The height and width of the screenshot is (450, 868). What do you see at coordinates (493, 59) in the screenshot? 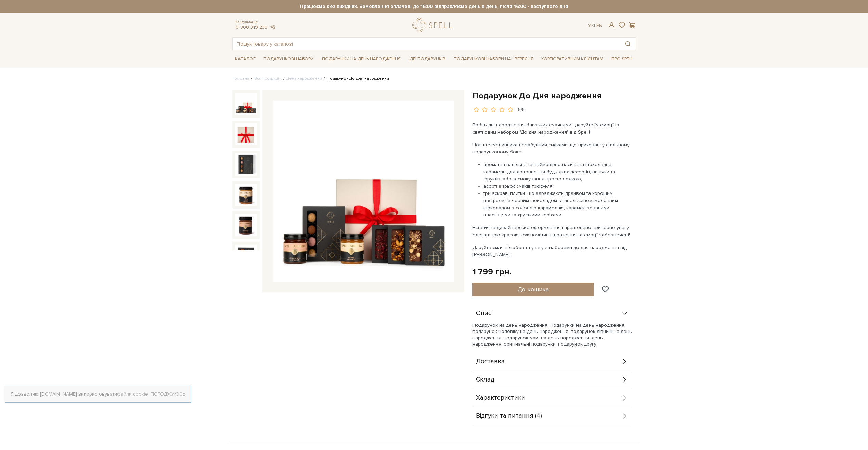
I see `a: Подарункові набори на 1 Вересня` at bounding box center [493, 59].